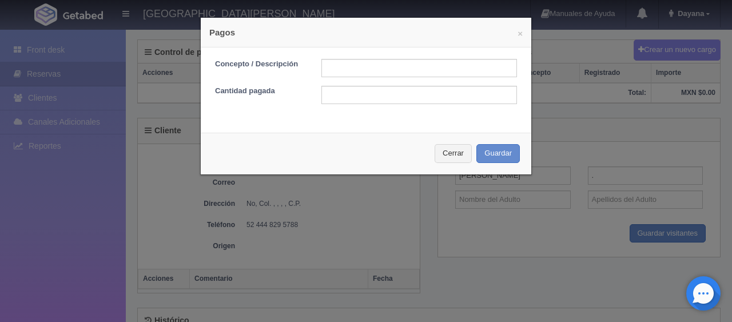  What do you see at coordinates (260, 64) in the screenshot?
I see `label: Concepto / Descripción` at bounding box center [260, 64].